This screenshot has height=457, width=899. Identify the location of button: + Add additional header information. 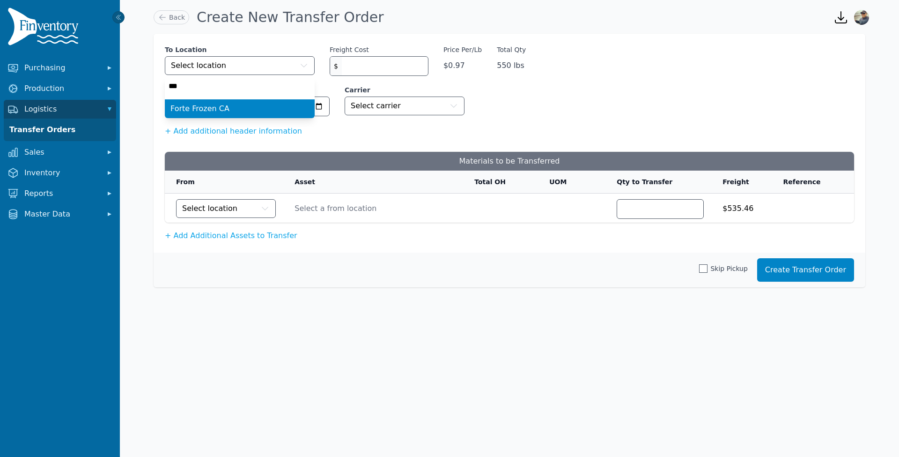
(233, 131).